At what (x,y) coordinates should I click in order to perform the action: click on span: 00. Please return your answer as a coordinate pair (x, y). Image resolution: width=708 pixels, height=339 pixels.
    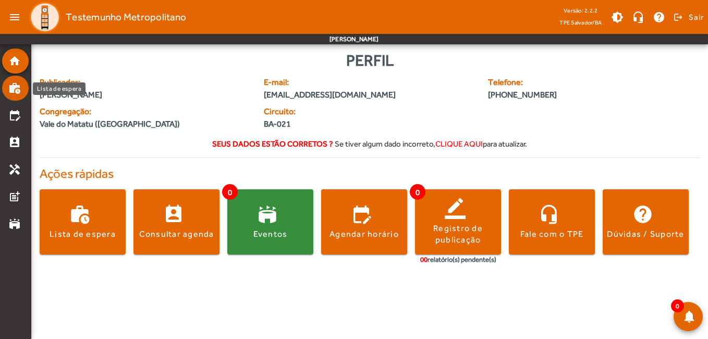
    Looking at the image, I should click on (424, 259).